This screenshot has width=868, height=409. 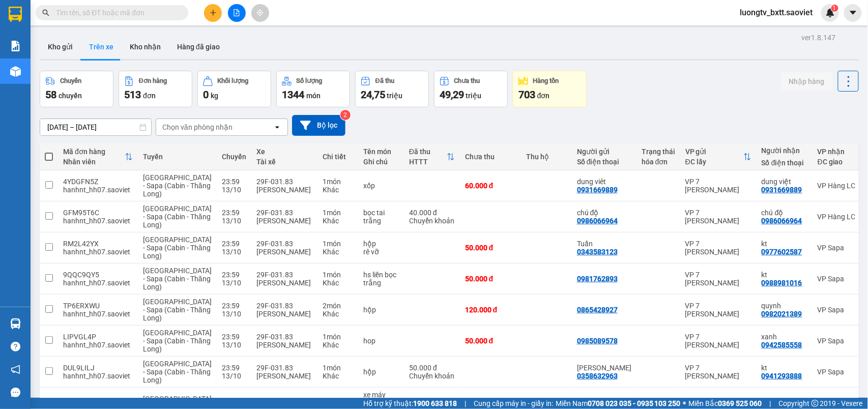 What do you see at coordinates (381, 162) in the screenshot?
I see `div: Ghi chú` at bounding box center [381, 162].